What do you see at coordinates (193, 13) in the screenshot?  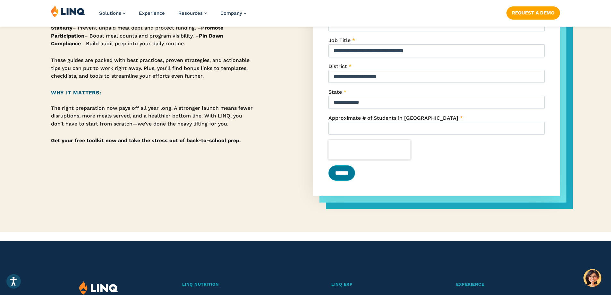 I see `a: Resources` at bounding box center [193, 13].